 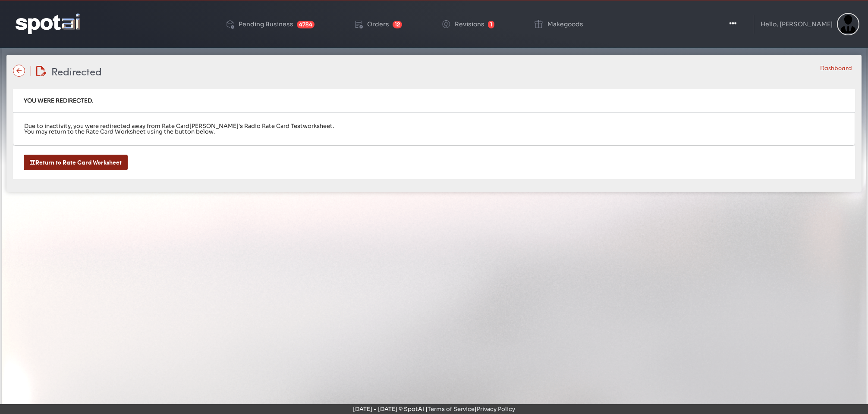 What do you see at coordinates (559, 24) in the screenshot?
I see `a: Makegoods` at bounding box center [559, 24].